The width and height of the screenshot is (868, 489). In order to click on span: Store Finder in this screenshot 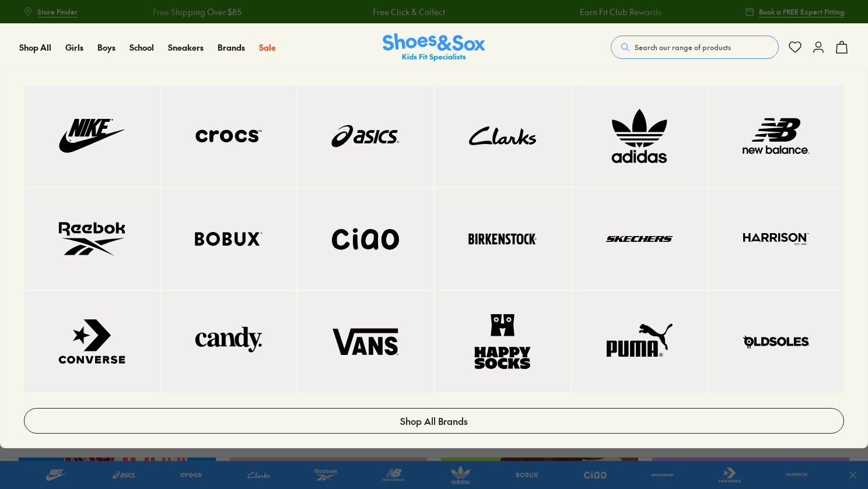, I will do `click(57, 11)`.